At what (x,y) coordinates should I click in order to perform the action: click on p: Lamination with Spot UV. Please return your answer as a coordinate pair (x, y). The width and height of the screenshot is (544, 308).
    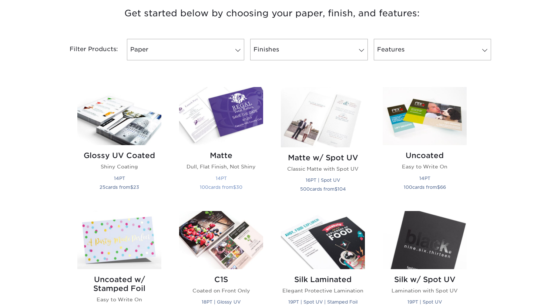
    Looking at the image, I should click on (425, 291).